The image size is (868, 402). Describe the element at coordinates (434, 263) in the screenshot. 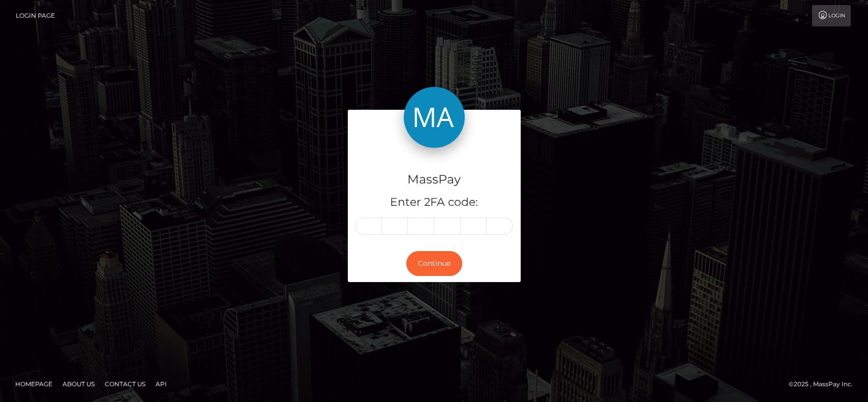

I see `button: Continue` at that location.